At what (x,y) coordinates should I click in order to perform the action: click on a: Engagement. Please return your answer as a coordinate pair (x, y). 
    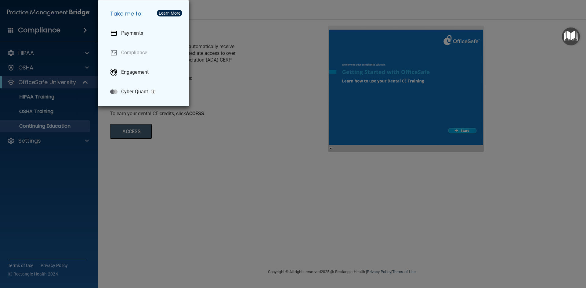
    Looking at the image, I should click on (145, 72).